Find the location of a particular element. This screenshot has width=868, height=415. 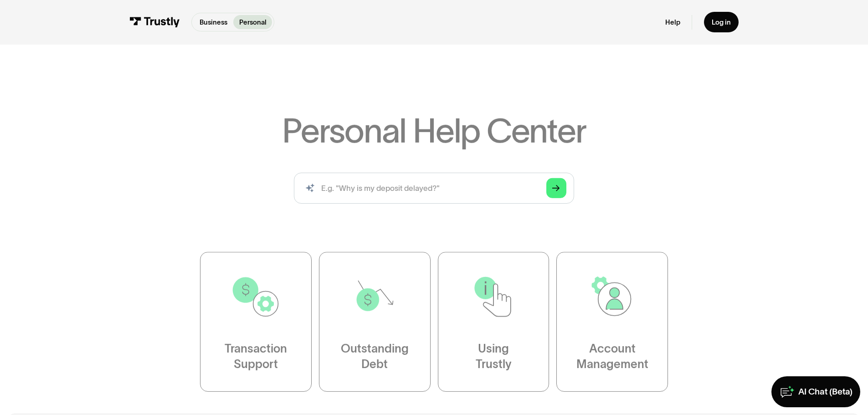

input: search is located at coordinates (434, 188).